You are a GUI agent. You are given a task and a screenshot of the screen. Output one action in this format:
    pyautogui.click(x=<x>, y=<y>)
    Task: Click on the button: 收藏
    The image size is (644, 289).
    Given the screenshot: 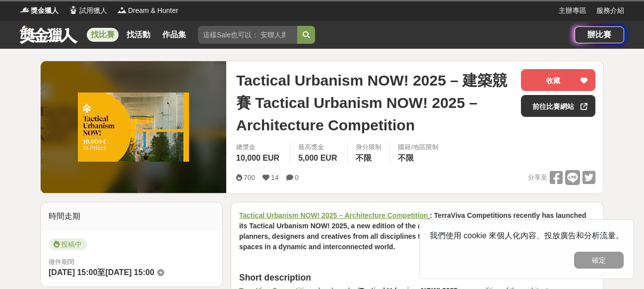 What is the action you would take?
    pyautogui.click(x=559, y=80)
    